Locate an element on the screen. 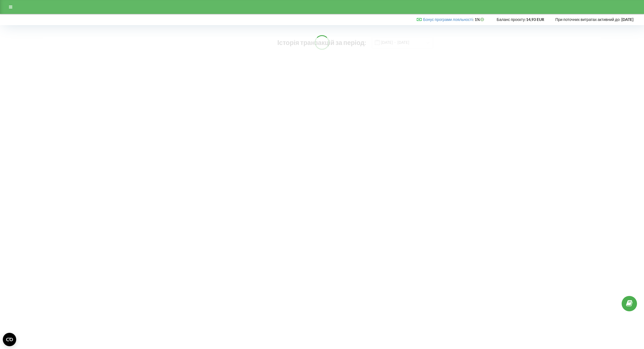 This screenshot has width=644, height=349. span: При поточних витратах активний до: is located at coordinates (588, 19).